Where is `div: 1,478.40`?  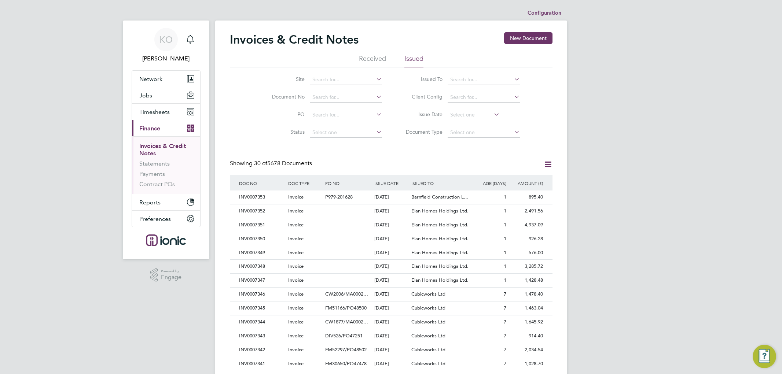 div: 1,478.40 is located at coordinates (526, 294).